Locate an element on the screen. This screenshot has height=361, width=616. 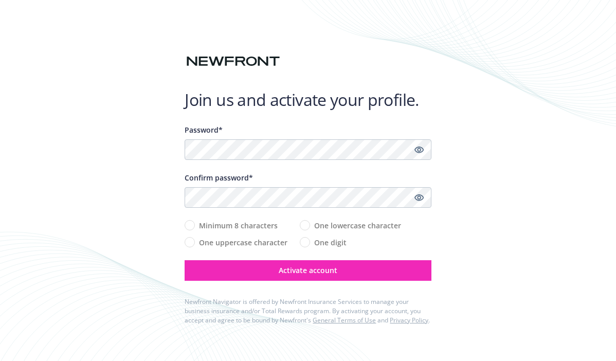
span: Activate account is located at coordinates (308, 270).